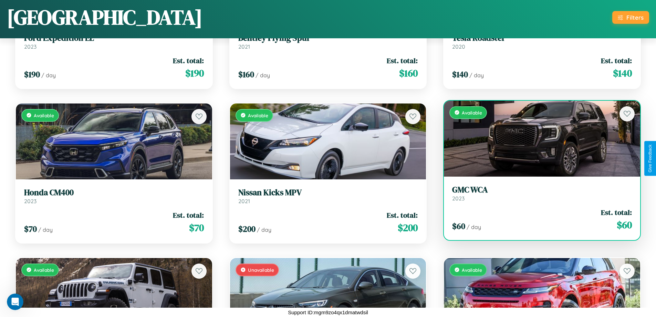 The width and height of the screenshot is (656, 317). Describe the element at coordinates (542, 193) in the screenshot. I see `a: GMC WCA2023` at that location.